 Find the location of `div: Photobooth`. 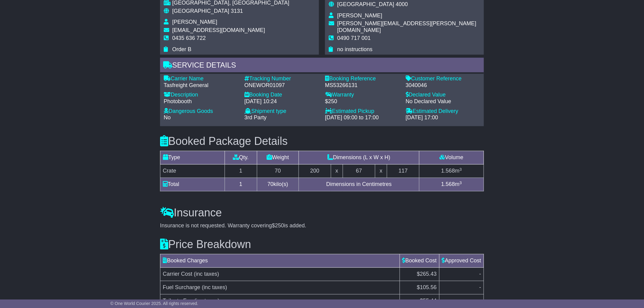

div: Photobooth is located at coordinates (201, 102).